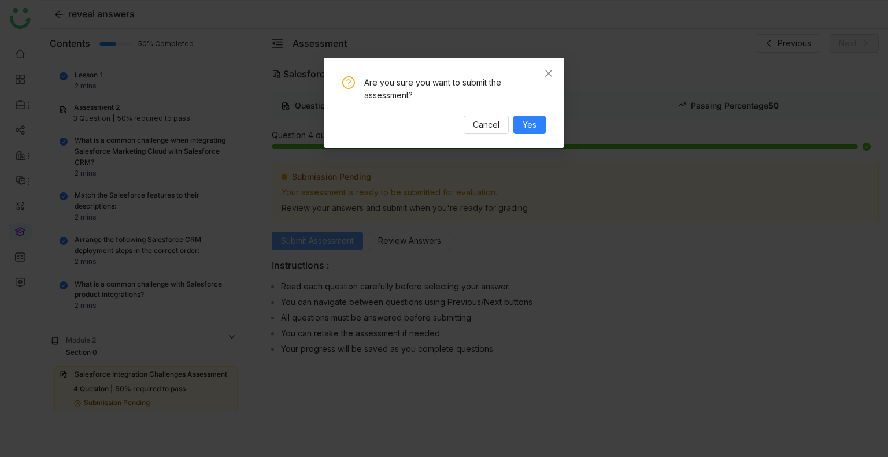  What do you see at coordinates (530, 125) in the screenshot?
I see `button: Yes` at bounding box center [530, 125].